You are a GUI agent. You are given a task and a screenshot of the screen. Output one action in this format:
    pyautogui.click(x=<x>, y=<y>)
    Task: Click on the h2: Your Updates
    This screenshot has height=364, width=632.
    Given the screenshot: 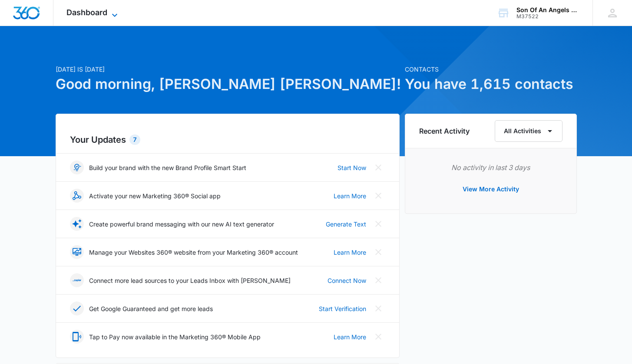 What is the action you would take?
    pyautogui.click(x=228, y=140)
    